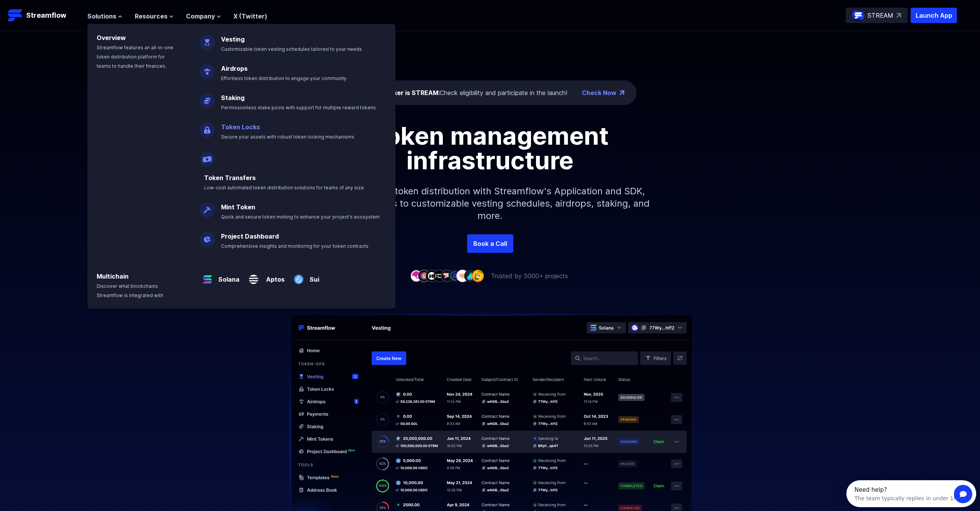  What do you see at coordinates (229, 178) in the screenshot?
I see `a: Token Transfers` at bounding box center [229, 178].